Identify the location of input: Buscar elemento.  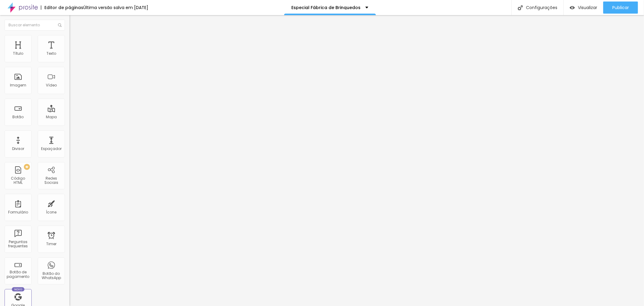
(35, 25).